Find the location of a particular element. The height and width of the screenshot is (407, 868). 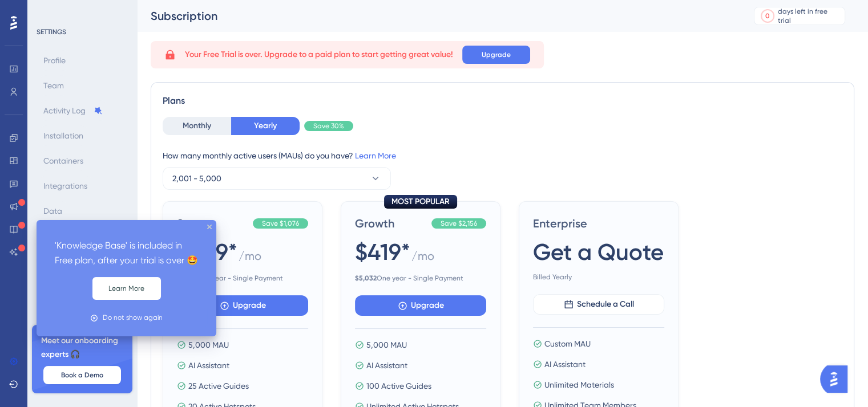

img: launcher-image-alternative-text is located at coordinates (14, 17).